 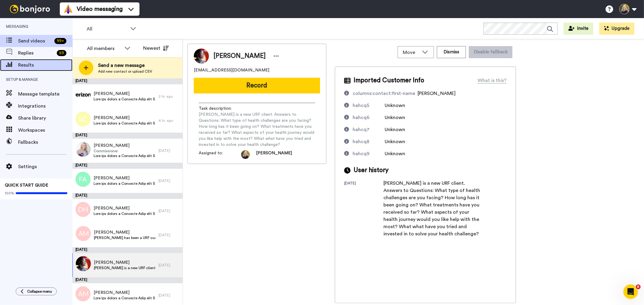 What do you see at coordinates (492, 80) in the screenshot?
I see `div: What is this?` at bounding box center [492, 80].